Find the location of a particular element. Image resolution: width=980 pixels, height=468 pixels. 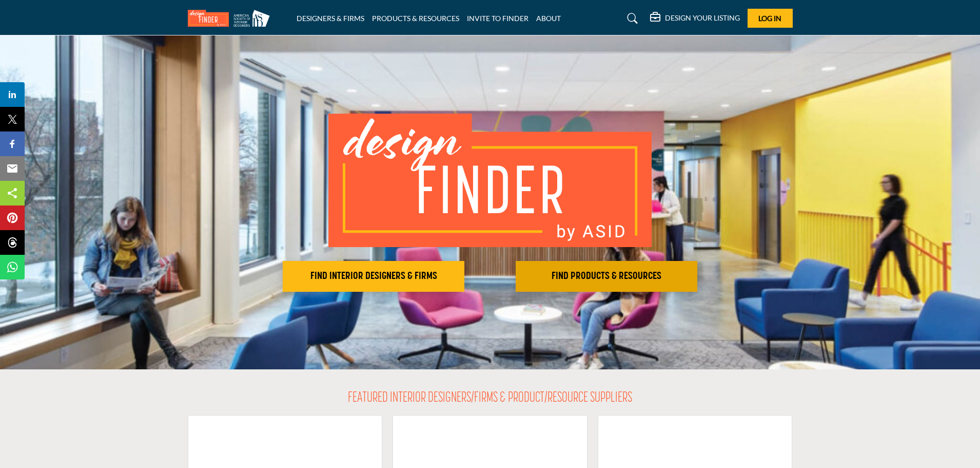

h5: DESIGN YOUR LISTING is located at coordinates (703, 18).